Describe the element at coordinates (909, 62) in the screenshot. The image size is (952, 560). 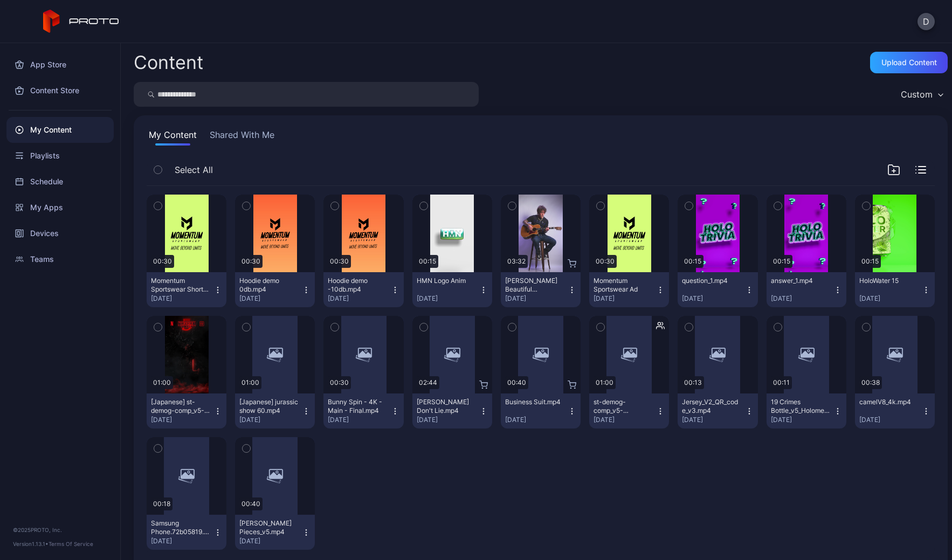
I see `button: Upload Content` at that location.